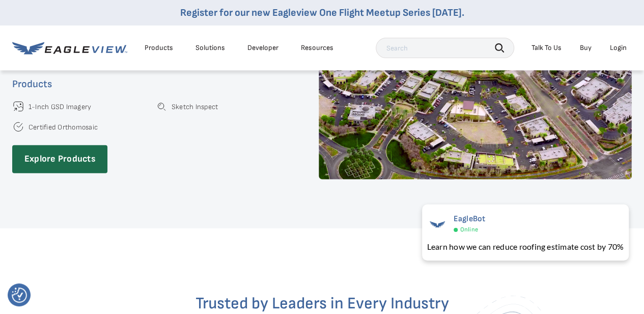 The width and height of the screenshot is (644, 314). I want to click on button: Consent Preferences, so click(19, 295).